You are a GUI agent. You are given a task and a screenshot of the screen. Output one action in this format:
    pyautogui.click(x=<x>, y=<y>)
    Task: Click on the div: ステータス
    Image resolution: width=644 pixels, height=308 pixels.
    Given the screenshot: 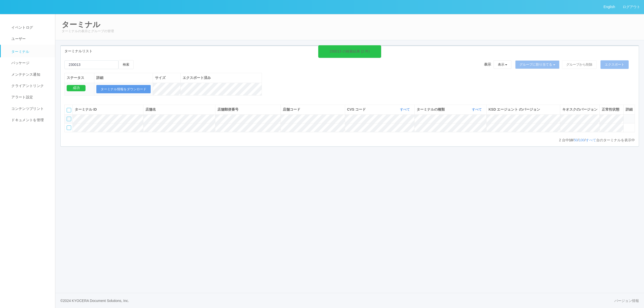 What is the action you would take?
    pyautogui.click(x=79, y=78)
    